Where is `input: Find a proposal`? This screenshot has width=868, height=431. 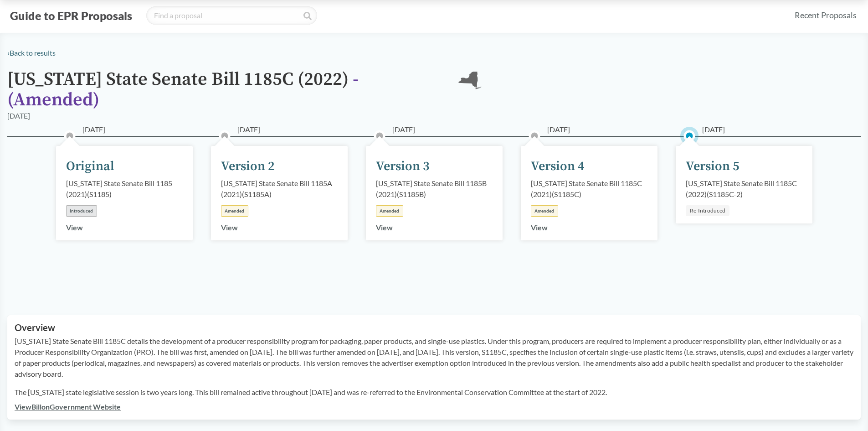
input: Find a proposal is located at coordinates (232, 16).